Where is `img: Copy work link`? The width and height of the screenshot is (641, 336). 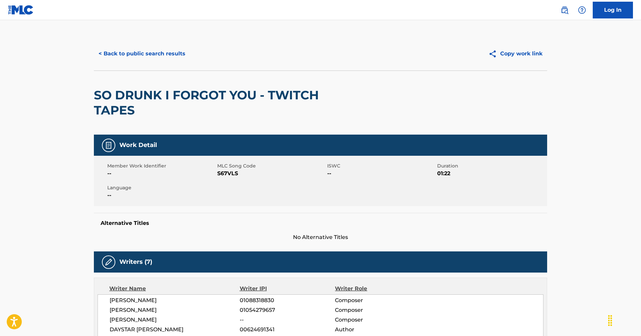
img: Copy work link is located at coordinates (494, 54).